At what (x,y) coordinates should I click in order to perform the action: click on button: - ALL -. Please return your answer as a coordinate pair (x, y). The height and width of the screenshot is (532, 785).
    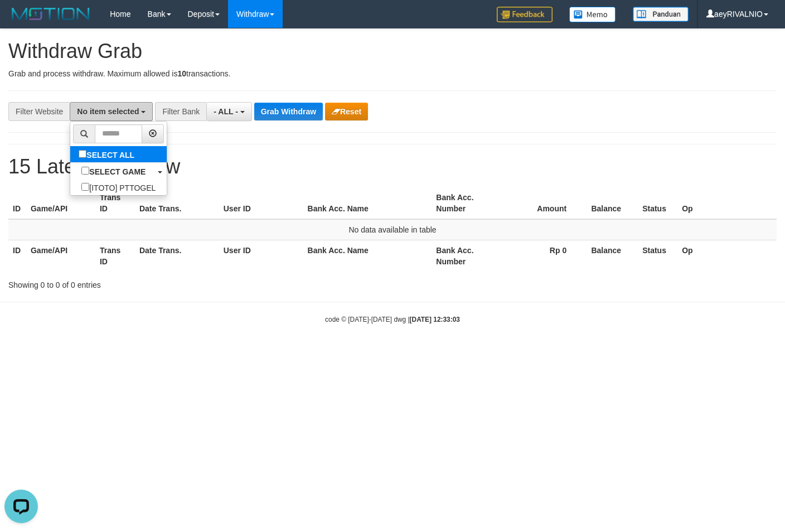
    Looking at the image, I should click on (229, 112).